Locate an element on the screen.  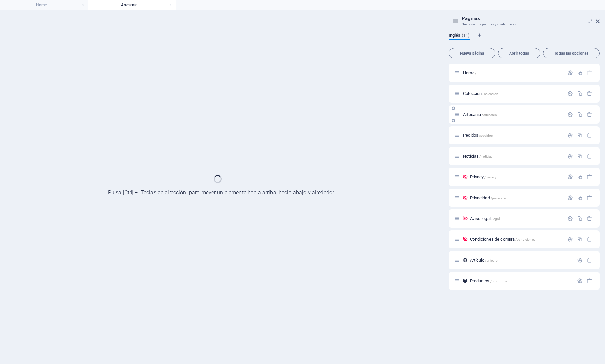
h3: Gestionar tus páginas y configuración is located at coordinates (524, 24).